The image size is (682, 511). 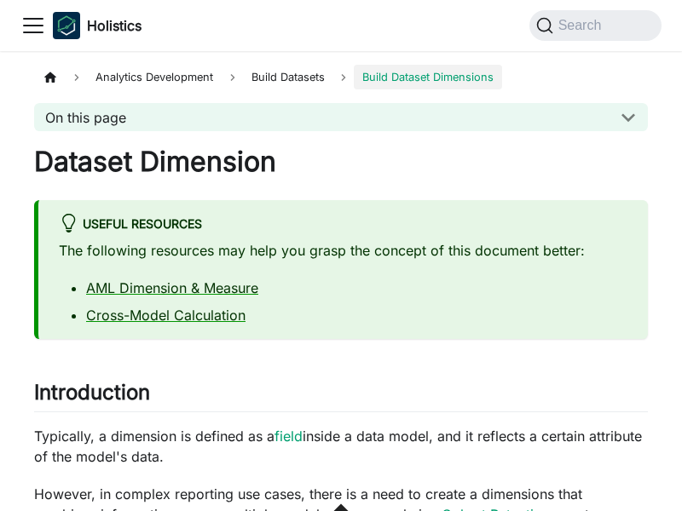 What do you see at coordinates (343, 225) in the screenshot?
I see `div: Useful resources` at bounding box center [343, 225].